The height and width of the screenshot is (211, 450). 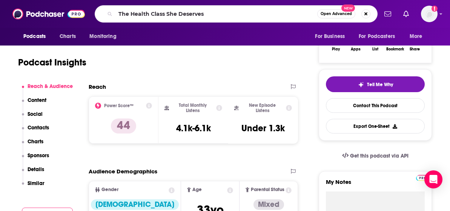 I want to click on span: Podcasts, so click(x=34, y=37).